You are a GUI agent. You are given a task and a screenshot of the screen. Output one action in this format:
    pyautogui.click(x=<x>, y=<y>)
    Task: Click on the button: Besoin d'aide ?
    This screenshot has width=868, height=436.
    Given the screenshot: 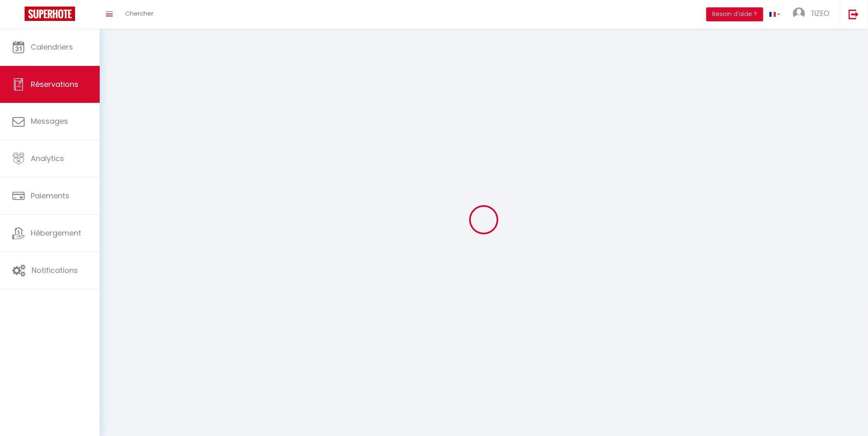 What is the action you would take?
    pyautogui.click(x=735, y=14)
    